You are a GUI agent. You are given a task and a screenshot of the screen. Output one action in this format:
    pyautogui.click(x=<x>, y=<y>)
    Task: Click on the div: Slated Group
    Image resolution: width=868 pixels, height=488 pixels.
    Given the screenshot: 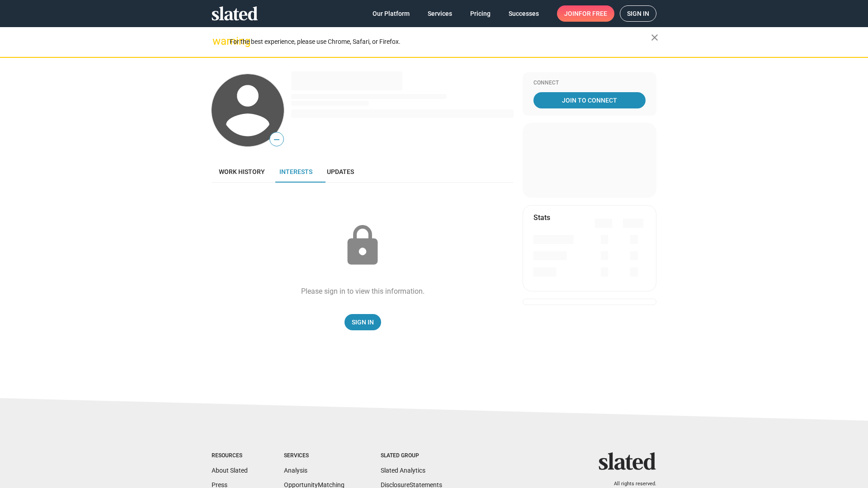 What is the action you would take?
    pyautogui.click(x=411, y=456)
    